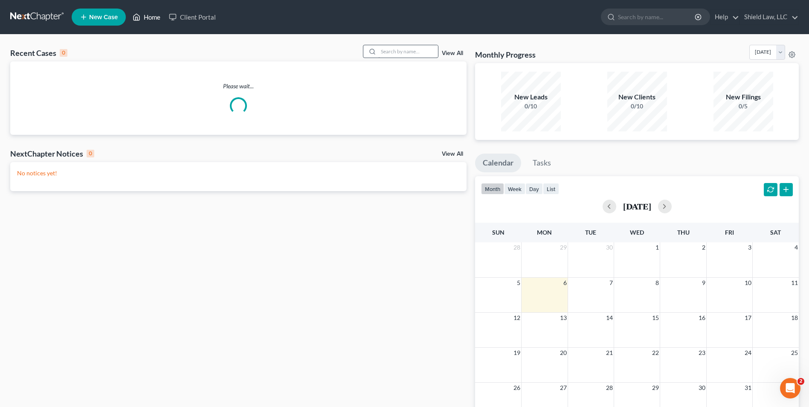 The width and height of the screenshot is (809, 407). What do you see at coordinates (611, 283) in the screenshot?
I see `span: 7` at bounding box center [611, 283].